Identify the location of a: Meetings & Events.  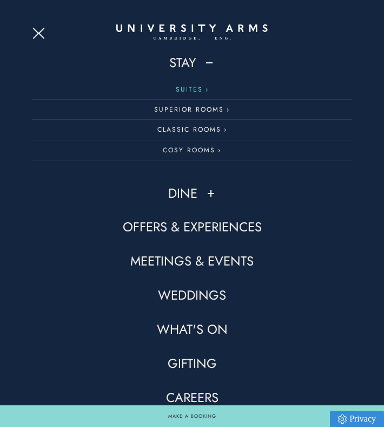
(192, 261).